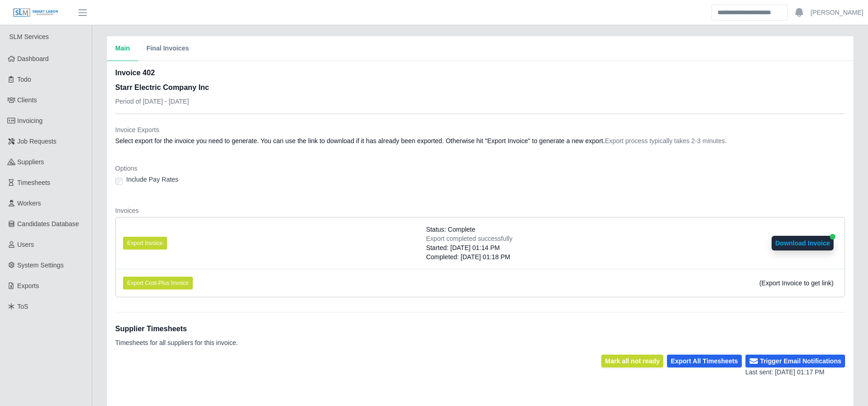 This screenshot has width=868, height=406. Describe the element at coordinates (451, 229) in the screenshot. I see `span: Status: Complete` at that location.